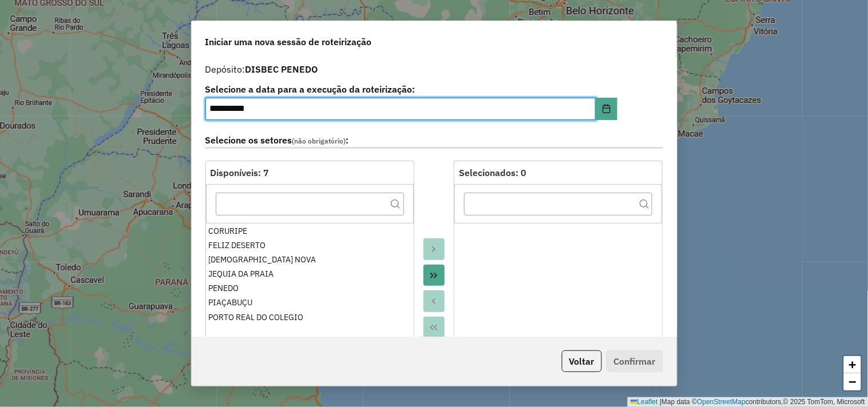  What do you see at coordinates (309, 317) in the screenshot?
I see `div: PORTO REAL DO COLEGIO` at bounding box center [309, 317].